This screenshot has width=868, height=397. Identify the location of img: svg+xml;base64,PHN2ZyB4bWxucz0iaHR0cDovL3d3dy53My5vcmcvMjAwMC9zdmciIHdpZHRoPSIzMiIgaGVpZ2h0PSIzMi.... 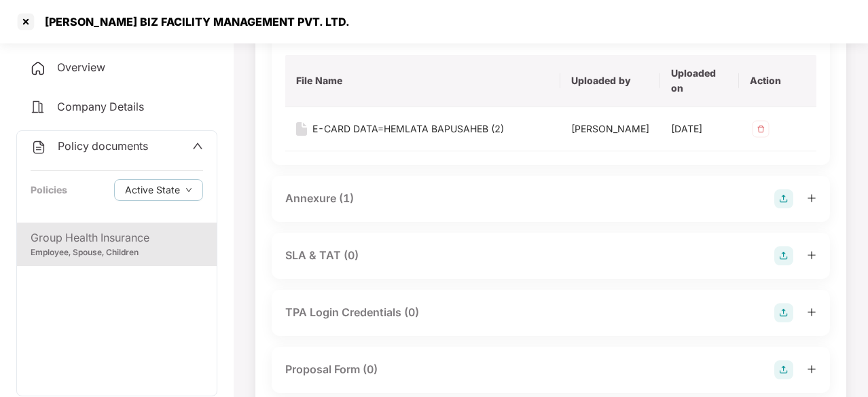
(761, 129).